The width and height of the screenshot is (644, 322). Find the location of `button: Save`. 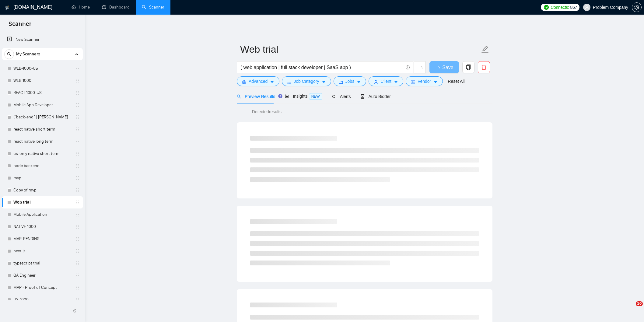

button: Save is located at coordinates (444, 67).